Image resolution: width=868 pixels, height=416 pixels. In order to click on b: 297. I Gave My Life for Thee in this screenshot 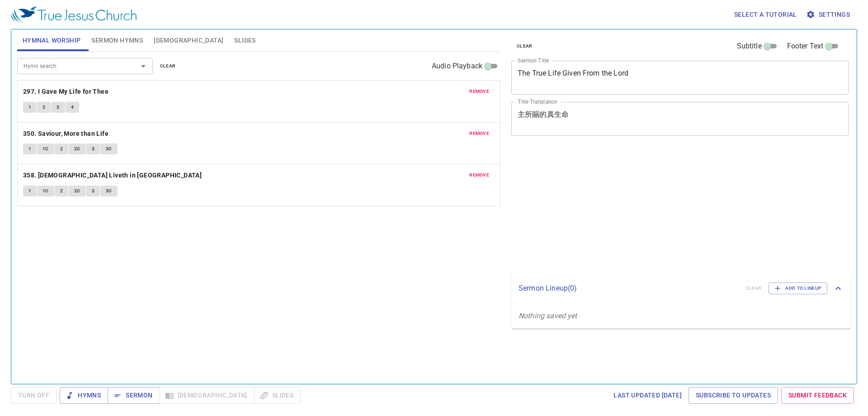, I will do `click(66, 91)`.